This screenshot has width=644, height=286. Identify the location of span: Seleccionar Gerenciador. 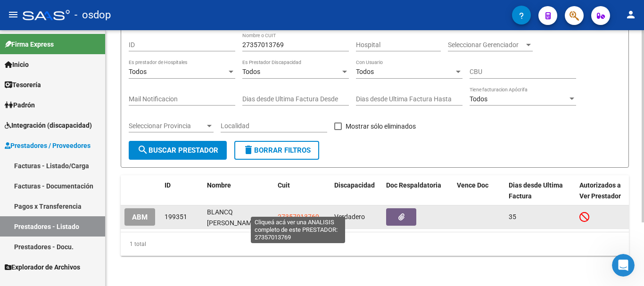
(486, 45).